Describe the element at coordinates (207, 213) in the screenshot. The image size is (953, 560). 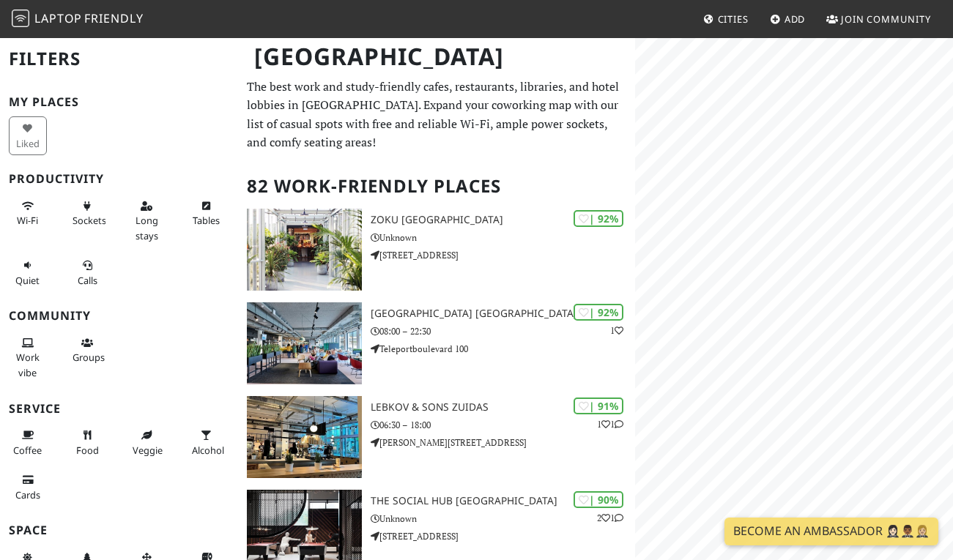
I see `button: Tables` at that location.